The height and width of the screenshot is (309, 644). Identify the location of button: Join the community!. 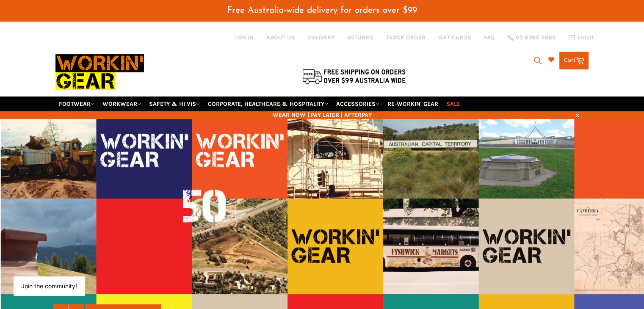
(49, 286).